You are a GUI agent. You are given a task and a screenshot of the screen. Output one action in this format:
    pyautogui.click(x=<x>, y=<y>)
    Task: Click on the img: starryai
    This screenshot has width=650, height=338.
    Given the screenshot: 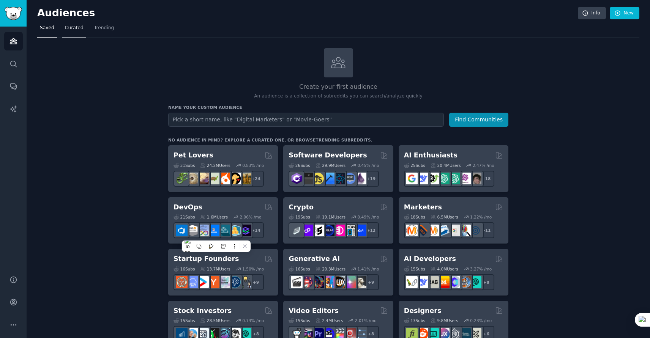 What is the action you would take?
    pyautogui.click(x=350, y=282)
    